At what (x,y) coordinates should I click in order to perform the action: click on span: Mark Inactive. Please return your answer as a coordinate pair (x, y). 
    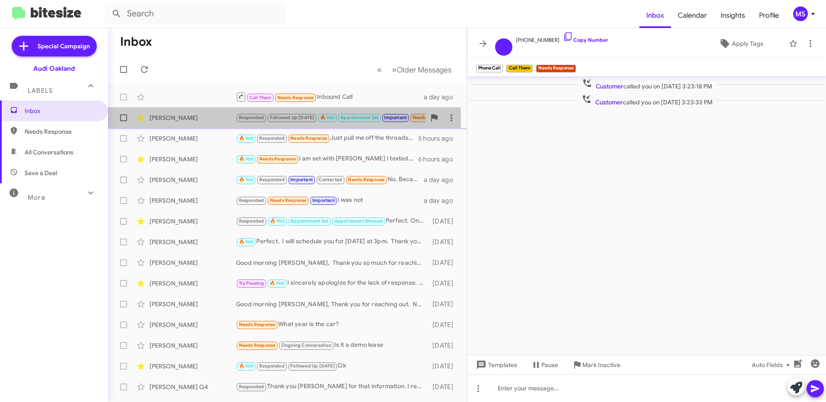
    Looking at the image, I should click on (601, 365).